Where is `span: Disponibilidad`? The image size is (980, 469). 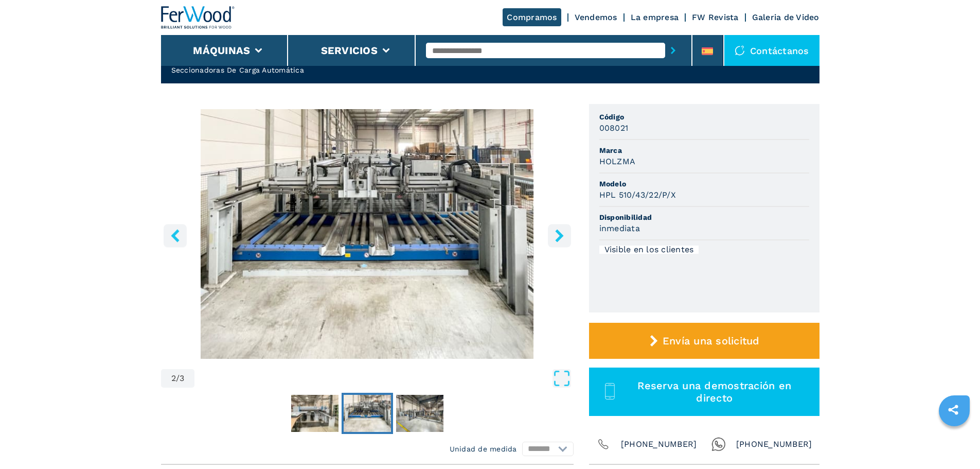 span: Disponibilidad is located at coordinates (704, 218).